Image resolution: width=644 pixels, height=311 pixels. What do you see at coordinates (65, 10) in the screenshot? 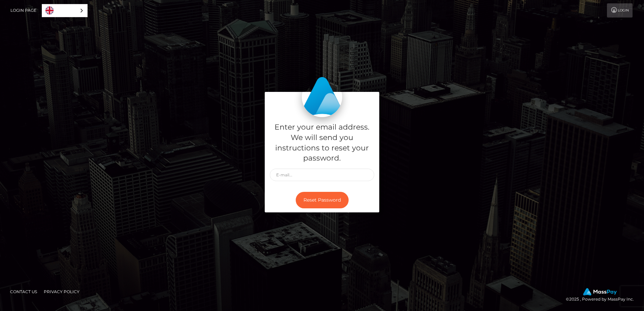
I see `a: English` at bounding box center [65, 10].